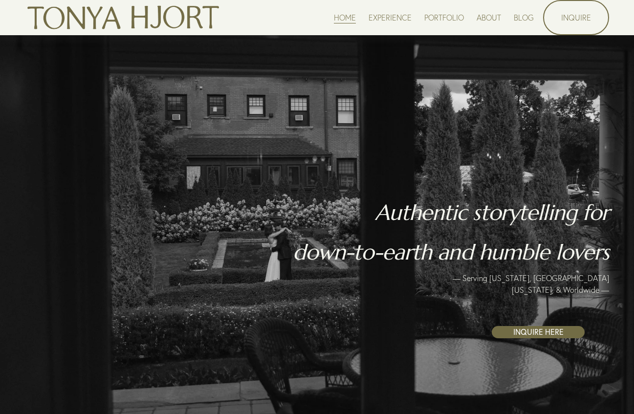  What do you see at coordinates (390, 17) in the screenshot?
I see `a: EXPERIENCE` at bounding box center [390, 17].